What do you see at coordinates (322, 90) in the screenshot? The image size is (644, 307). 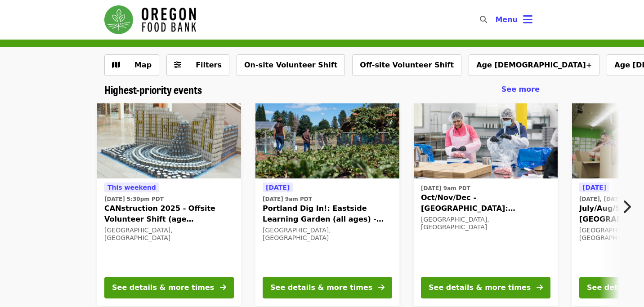 I see `div: Highest-priority events` at bounding box center [322, 90].